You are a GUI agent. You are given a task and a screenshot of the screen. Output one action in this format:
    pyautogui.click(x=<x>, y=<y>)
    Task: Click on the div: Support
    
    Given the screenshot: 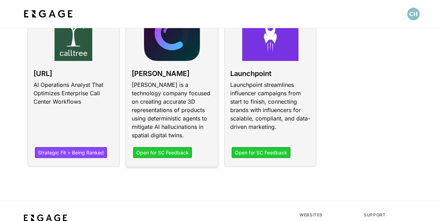 What is the action you would take?
    pyautogui.click(x=392, y=215)
    